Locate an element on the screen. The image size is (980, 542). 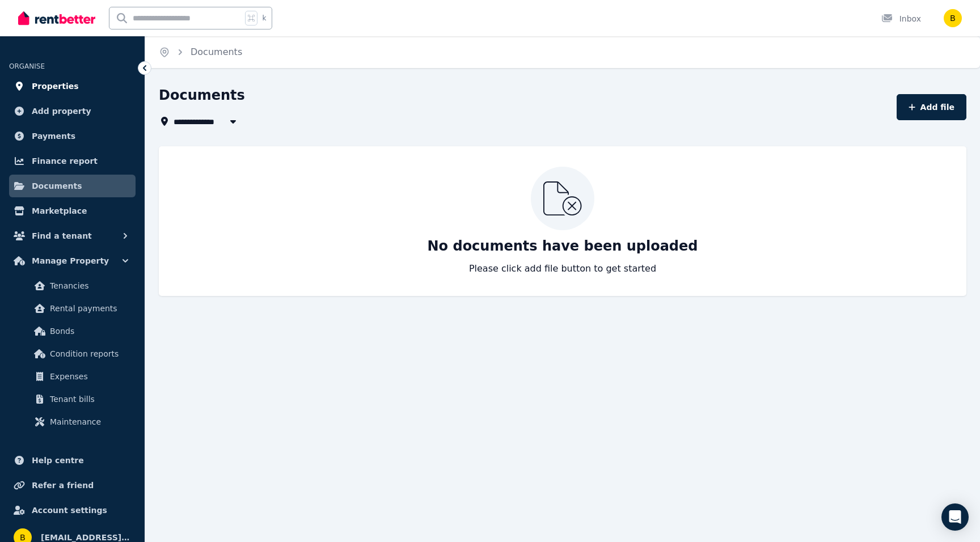
span: ORGANISE is located at coordinates (27, 67).